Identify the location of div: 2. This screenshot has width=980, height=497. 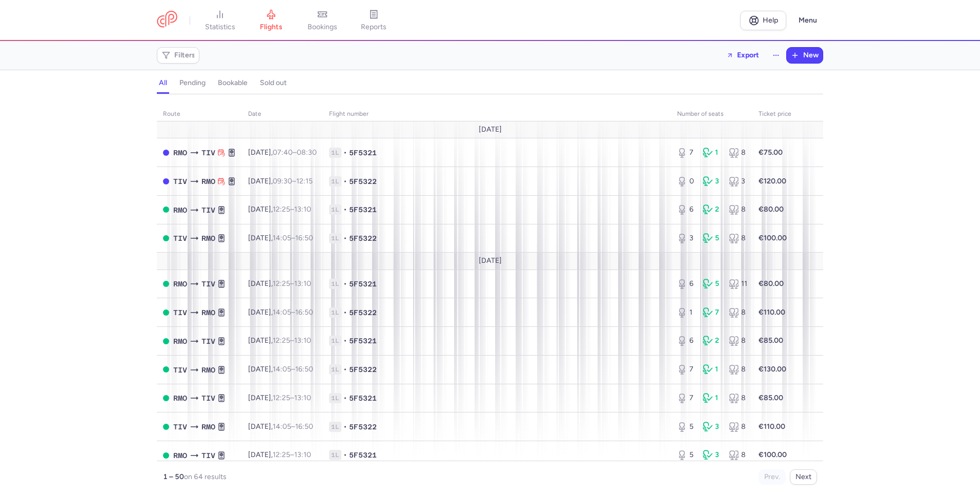
(711, 210).